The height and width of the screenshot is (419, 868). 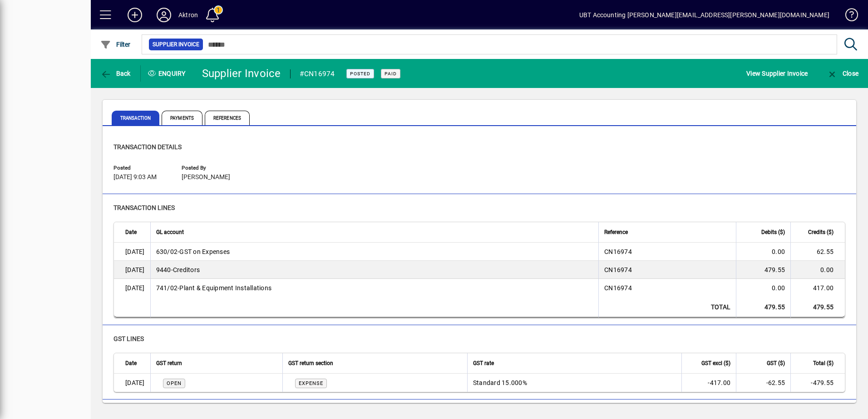 What do you see at coordinates (484, 364) in the screenshot?
I see `span: GST rate` at bounding box center [484, 364].